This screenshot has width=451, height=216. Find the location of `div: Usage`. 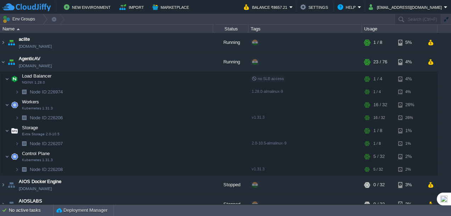

div: Usage is located at coordinates (400, 29).